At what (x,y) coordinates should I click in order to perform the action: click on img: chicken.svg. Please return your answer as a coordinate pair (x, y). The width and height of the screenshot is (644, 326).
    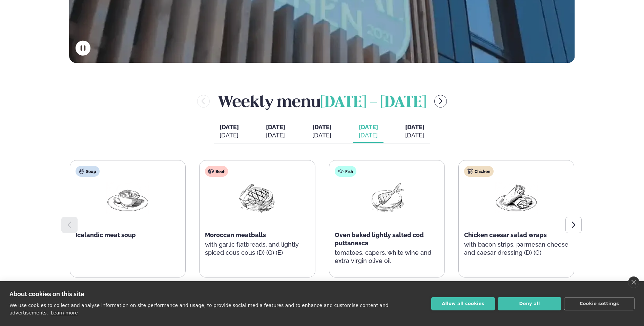
    Looking at the image, I should click on (470, 171).